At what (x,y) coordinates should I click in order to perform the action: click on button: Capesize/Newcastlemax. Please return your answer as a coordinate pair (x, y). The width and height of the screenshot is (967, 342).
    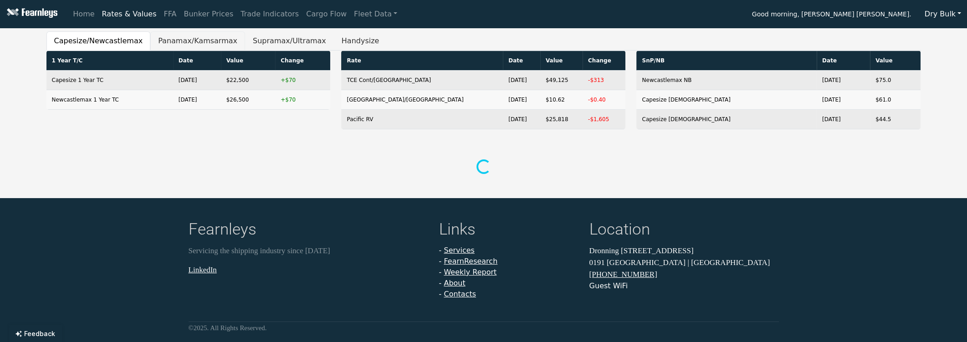
    Looking at the image, I should click on (98, 41).